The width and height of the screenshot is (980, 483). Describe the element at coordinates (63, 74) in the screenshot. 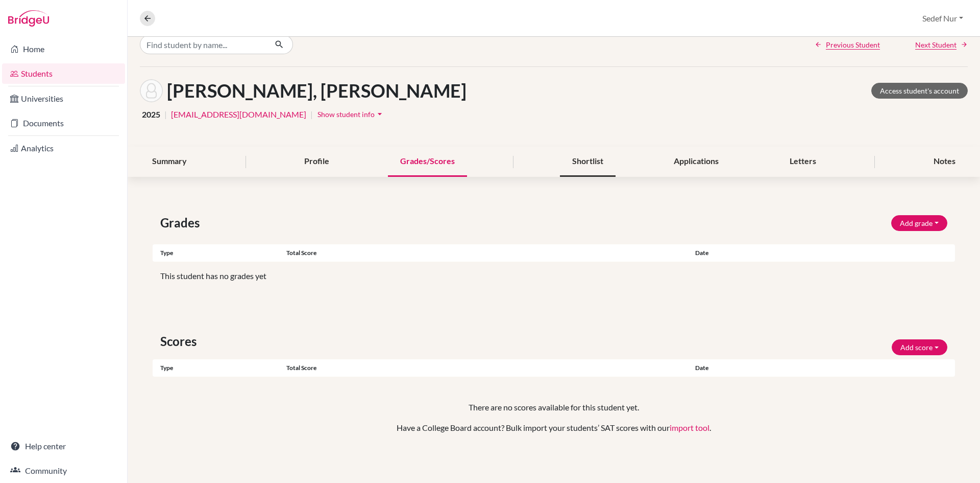

I see `a: Students` at that location.